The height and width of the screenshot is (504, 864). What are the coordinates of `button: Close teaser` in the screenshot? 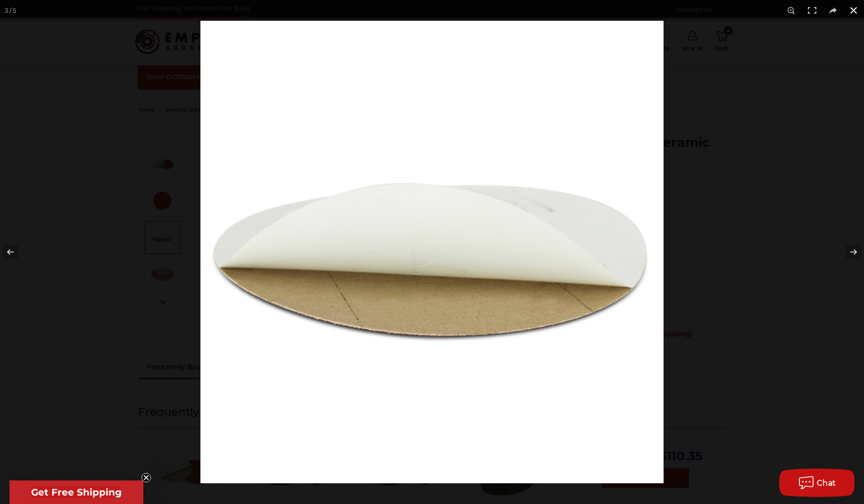 It's located at (147, 478).